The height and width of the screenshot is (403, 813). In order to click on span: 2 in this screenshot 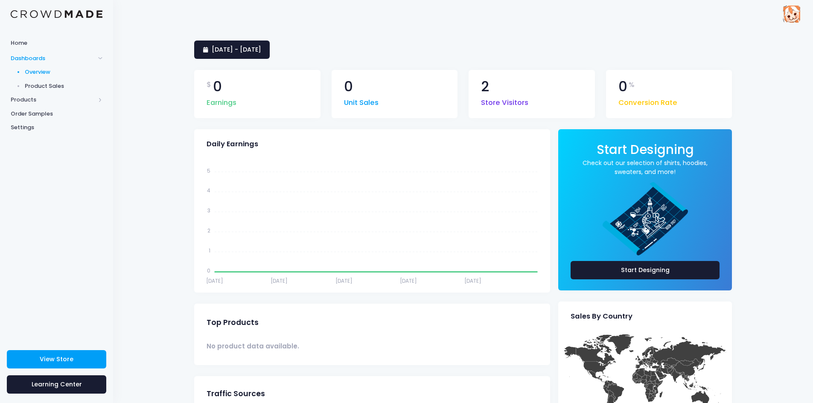, I will do `click(485, 87)`.